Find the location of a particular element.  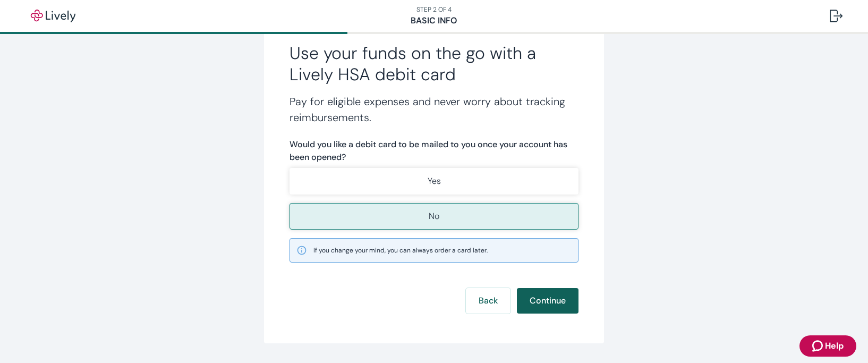

p: No is located at coordinates (434, 217).